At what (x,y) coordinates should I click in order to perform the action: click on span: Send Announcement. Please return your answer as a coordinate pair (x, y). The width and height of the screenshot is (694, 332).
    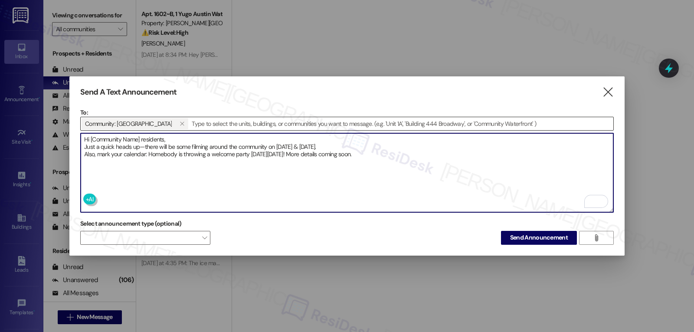
    Looking at the image, I should click on (539, 237).